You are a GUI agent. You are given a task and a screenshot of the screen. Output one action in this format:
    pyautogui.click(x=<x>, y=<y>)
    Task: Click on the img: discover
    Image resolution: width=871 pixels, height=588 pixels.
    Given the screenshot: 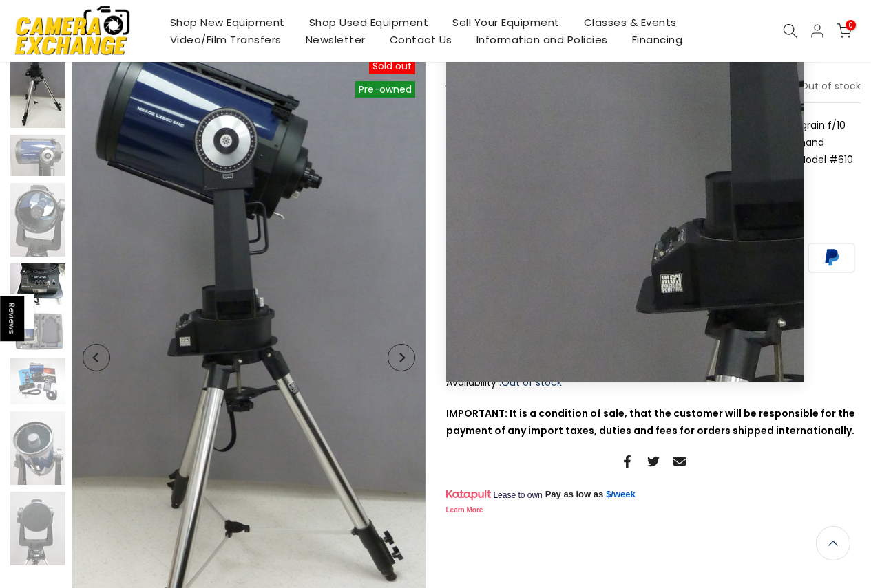 What is the action you would take?
    pyautogui.click(x=677, y=257)
    